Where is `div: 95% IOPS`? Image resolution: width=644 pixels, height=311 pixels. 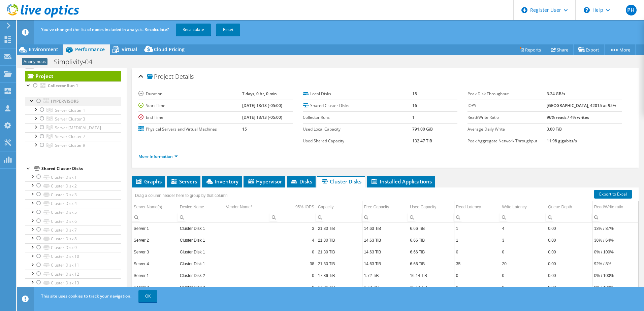 div: 95% IOPS is located at coordinates (305, 207).